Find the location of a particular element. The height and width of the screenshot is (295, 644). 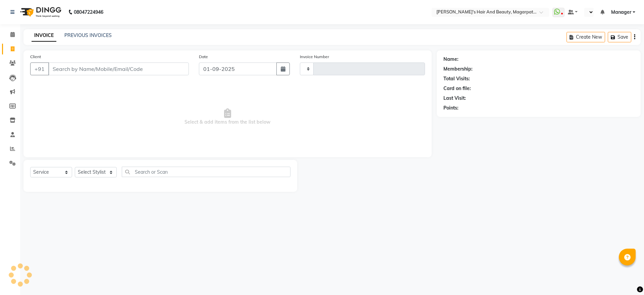

div: Membership: is located at coordinates (458, 69).